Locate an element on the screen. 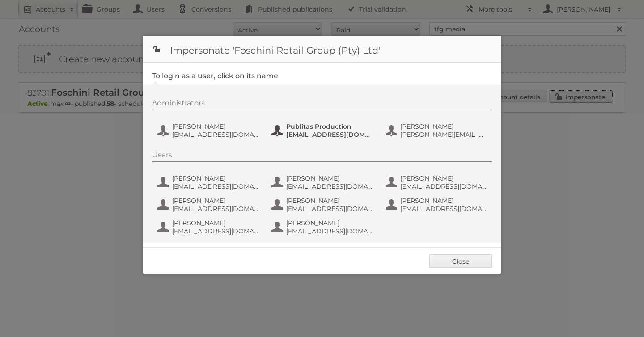 The image size is (644, 337). a: Close is located at coordinates (460, 261).